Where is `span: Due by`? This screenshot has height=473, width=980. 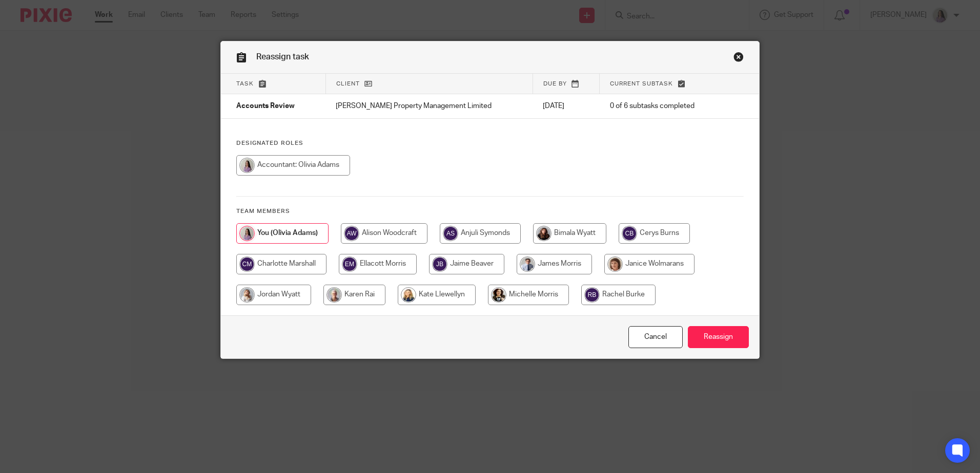 span: Due by is located at coordinates (555, 83).